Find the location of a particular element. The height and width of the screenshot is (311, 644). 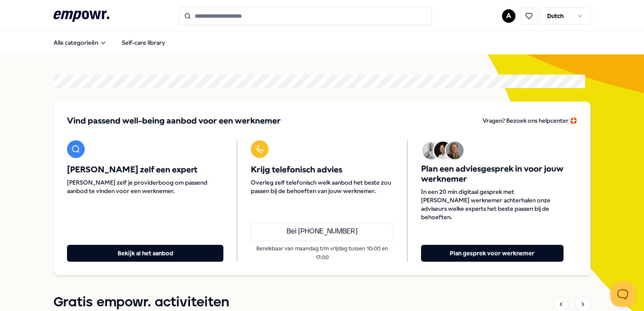

input: Search for products, categories or subcategories is located at coordinates (306, 16).